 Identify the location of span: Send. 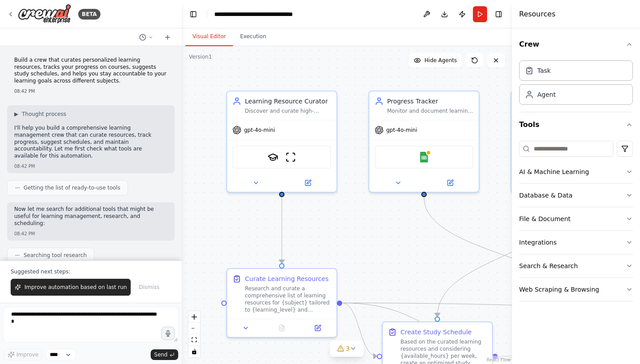
(161, 355).